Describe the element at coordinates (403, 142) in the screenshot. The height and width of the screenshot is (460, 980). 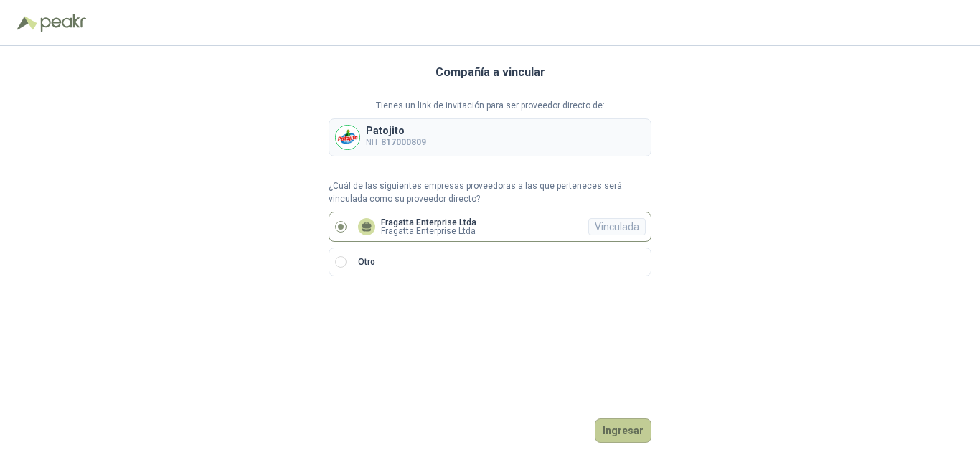
I see `b: 817000809` at that location.